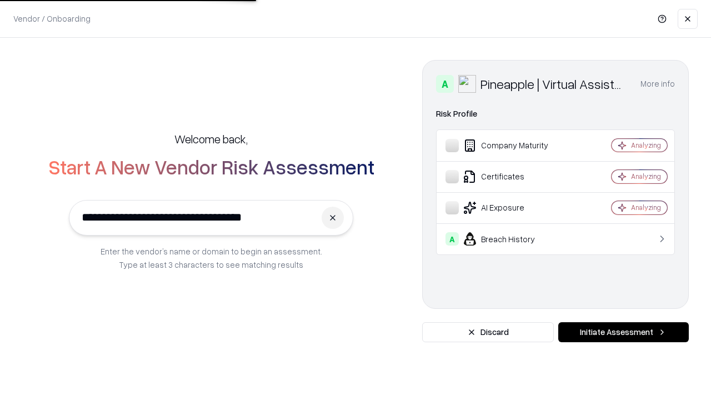 This screenshot has height=400, width=711. Describe the element at coordinates (488, 332) in the screenshot. I see `button: Discard` at that location.